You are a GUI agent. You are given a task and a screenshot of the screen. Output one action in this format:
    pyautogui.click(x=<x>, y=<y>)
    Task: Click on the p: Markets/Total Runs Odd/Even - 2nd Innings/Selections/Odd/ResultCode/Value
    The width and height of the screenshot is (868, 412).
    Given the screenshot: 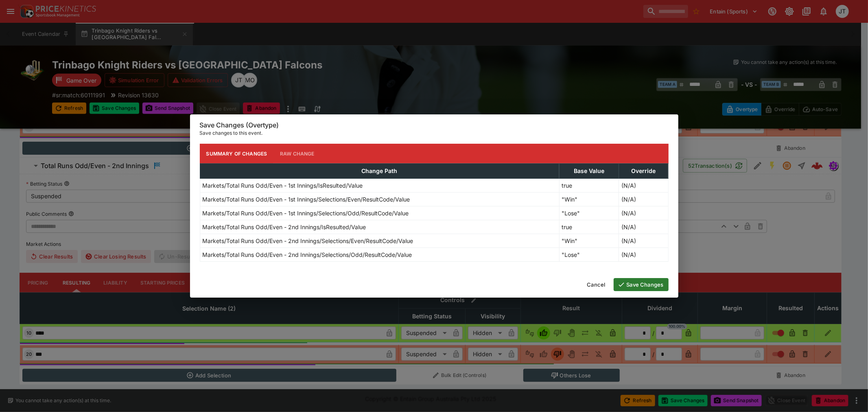 What is the action you would take?
    pyautogui.click(x=307, y=254)
    